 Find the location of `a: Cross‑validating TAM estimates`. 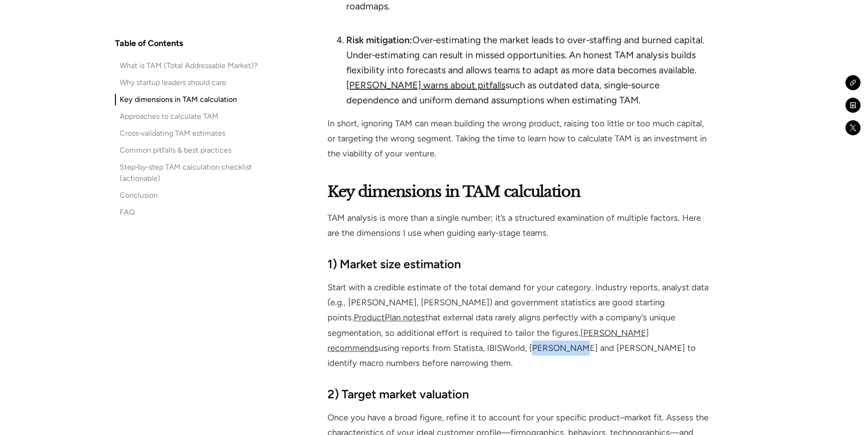

a: Cross‑validating TAM estimates is located at coordinates (189, 133).